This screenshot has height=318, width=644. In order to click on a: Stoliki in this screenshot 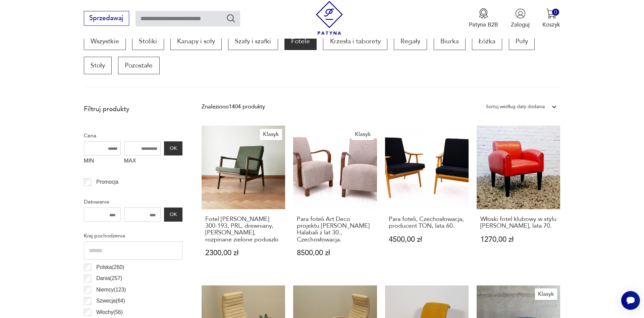, I will do `click(148, 41)`.